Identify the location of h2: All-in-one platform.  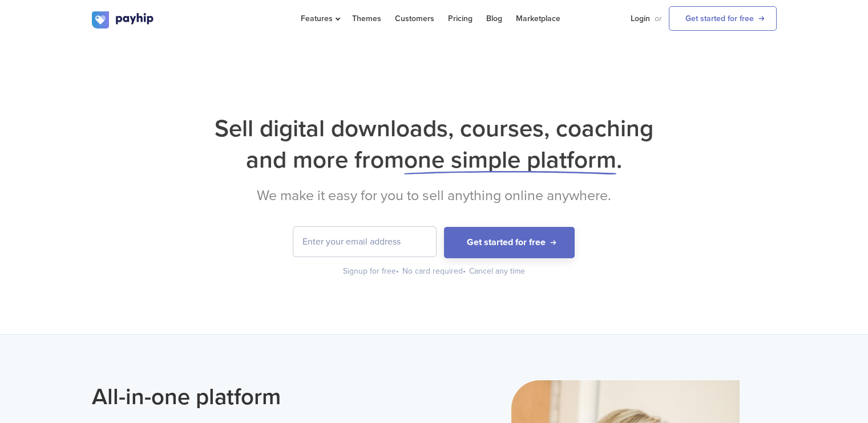
(258, 397).